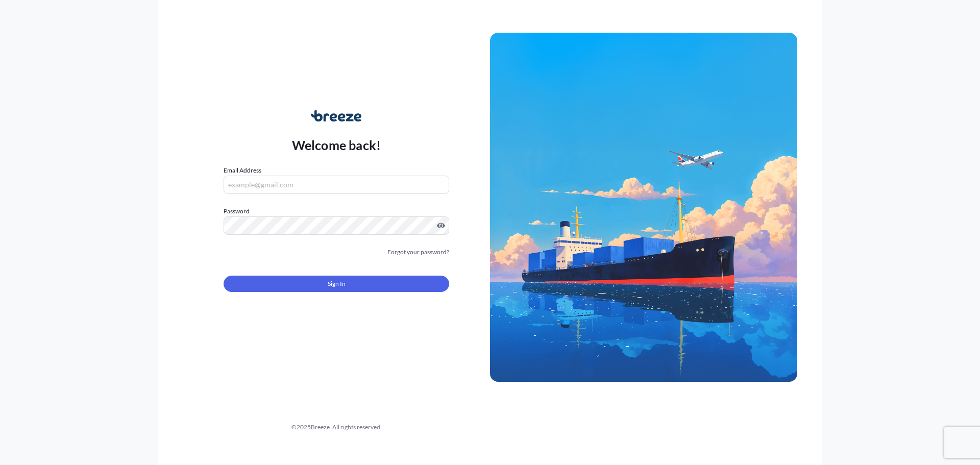  I want to click on button: Show password, so click(441, 226).